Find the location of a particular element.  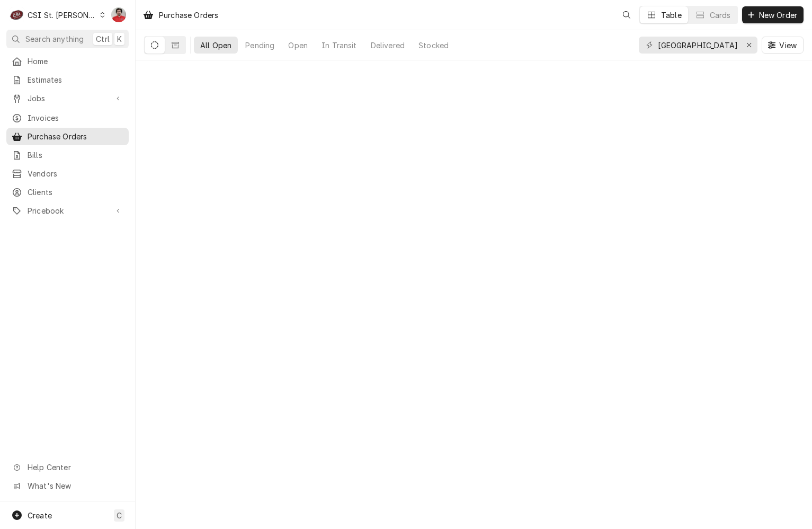

div: Pending is located at coordinates (259, 45).